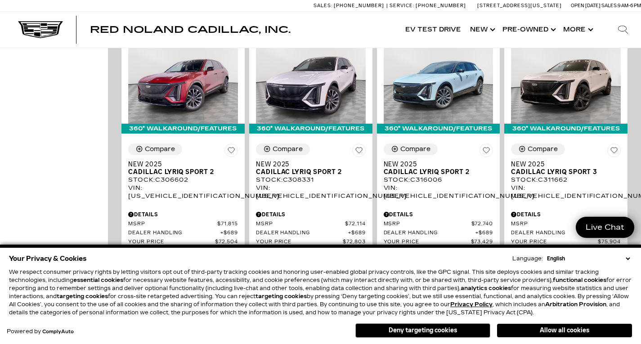  Describe the element at coordinates (486, 289) in the screenshot. I see `strong: analytics cookies` at that location.